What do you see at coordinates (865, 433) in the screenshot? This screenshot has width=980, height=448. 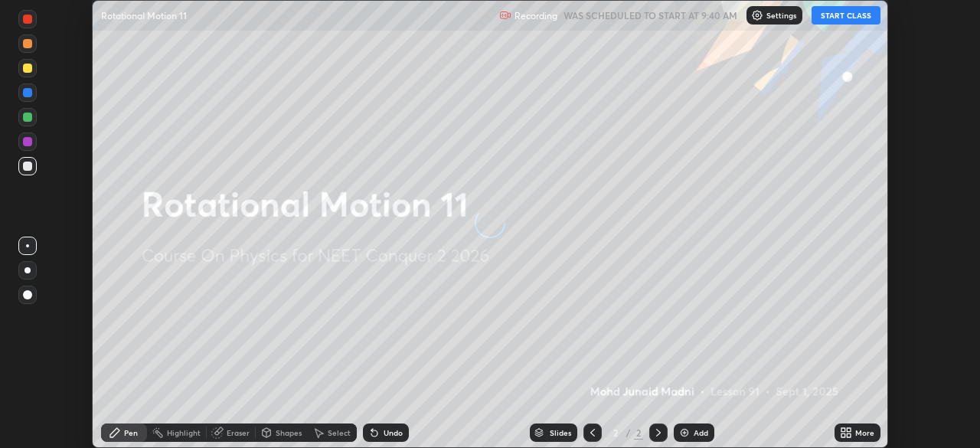 I see `div: More` at bounding box center [865, 433].